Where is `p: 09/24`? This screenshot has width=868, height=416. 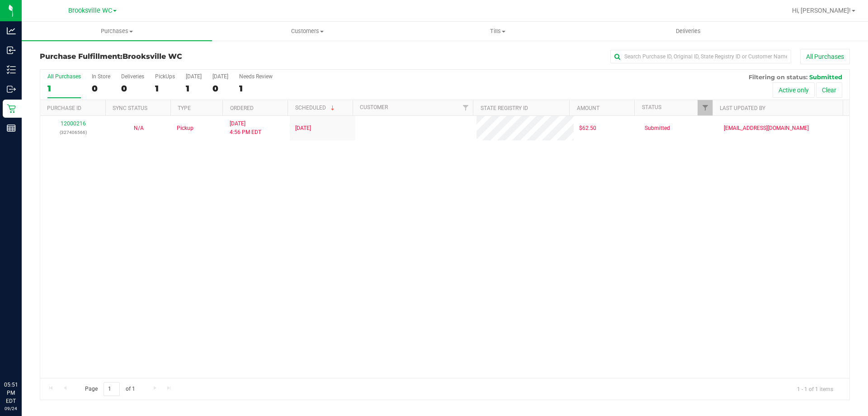 p: 09/24 is located at coordinates (11, 408).